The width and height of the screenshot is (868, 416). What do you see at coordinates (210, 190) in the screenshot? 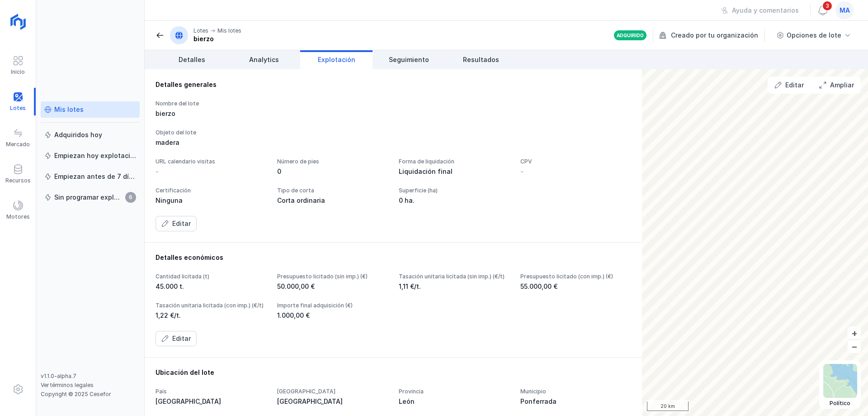
I see `div: Certificación` at bounding box center [210, 190].